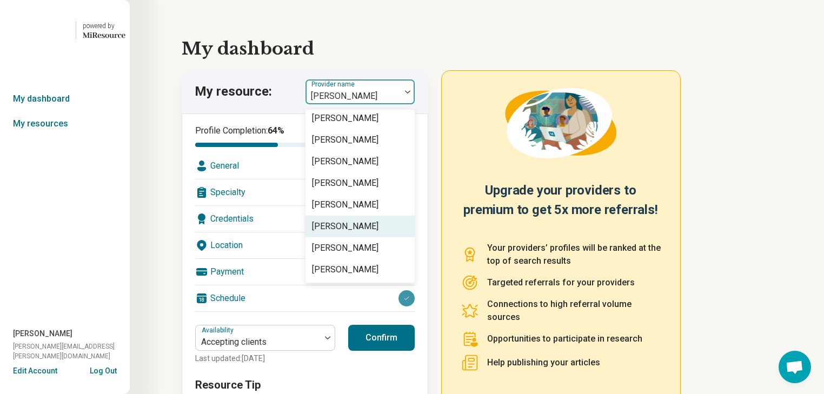 The width and height of the screenshot is (824, 394). Describe the element at coordinates (477, 49) in the screenshot. I see `h1: My dashboard` at that location.